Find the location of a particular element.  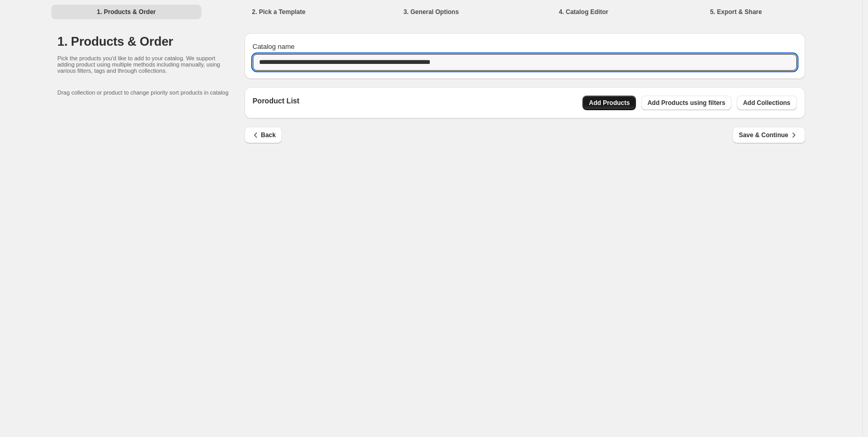

button: Add Products using filters is located at coordinates (686, 103).